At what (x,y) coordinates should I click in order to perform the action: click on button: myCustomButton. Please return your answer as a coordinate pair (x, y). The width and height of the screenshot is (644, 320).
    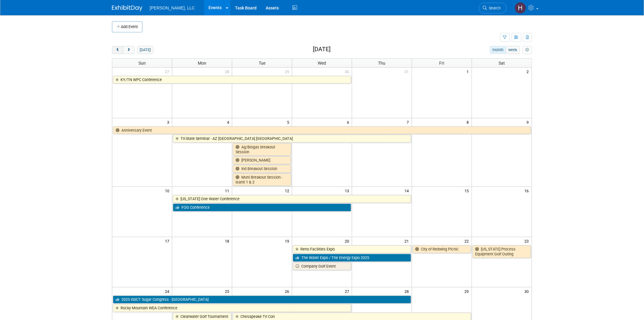
    Looking at the image, I should click on (527, 50).